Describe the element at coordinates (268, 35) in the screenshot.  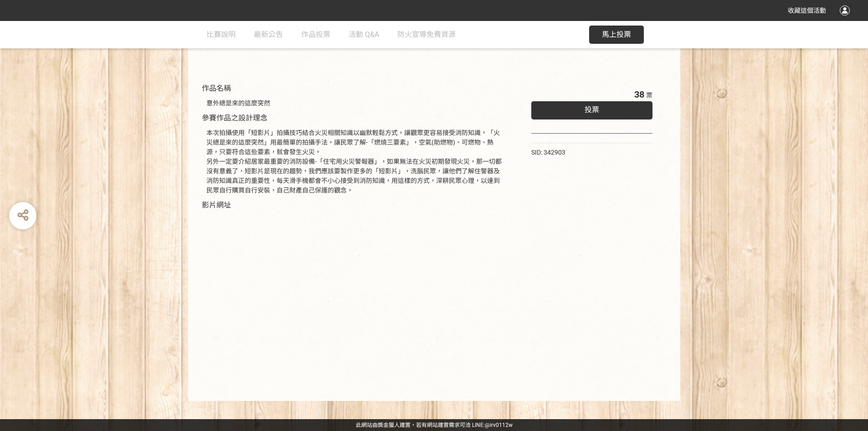
I see `a: 最新公告` at that location.